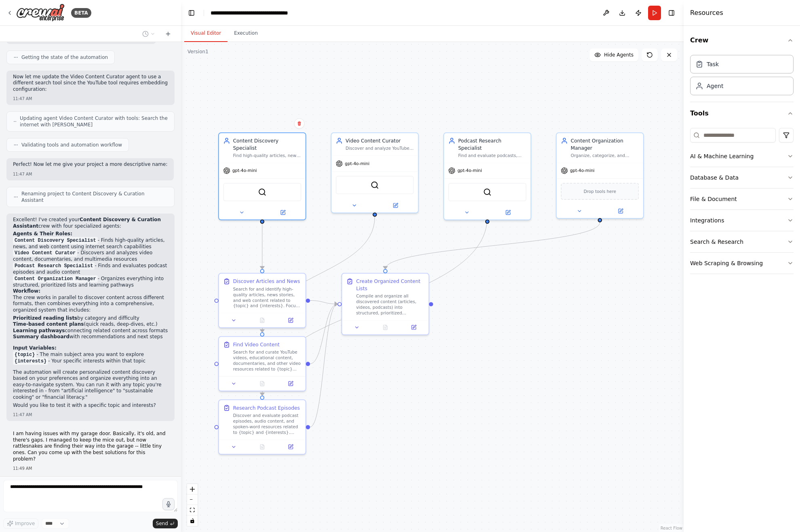 This screenshot has width=800, height=532. I want to click on div: Find and evaluate podcasts, audio content, and spoken-word resources related to {topic} and {inte..., so click(492, 155).